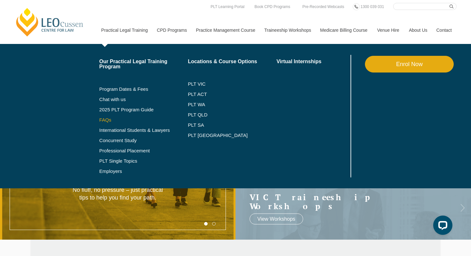  What do you see at coordinates (388, 30) in the screenshot?
I see `a: Venue Hire` at bounding box center [388, 30].